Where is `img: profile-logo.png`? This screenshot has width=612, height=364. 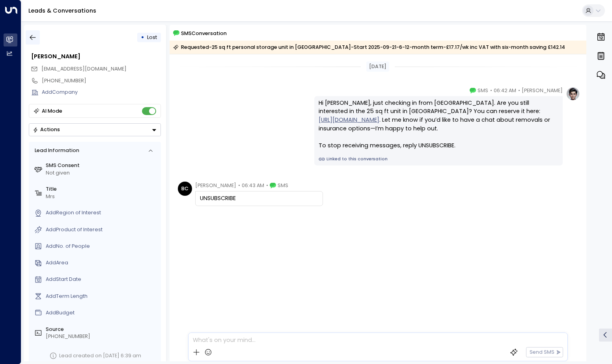 img: profile-logo.png is located at coordinates (573, 94).